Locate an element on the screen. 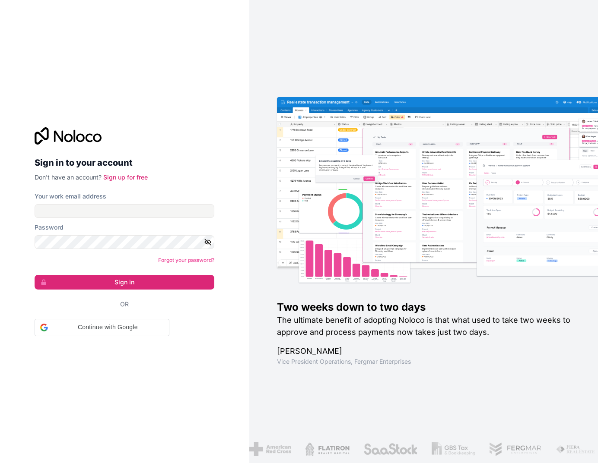  img: /assets/fiera-fwj2N5v4.png is located at coordinates (576, 450).